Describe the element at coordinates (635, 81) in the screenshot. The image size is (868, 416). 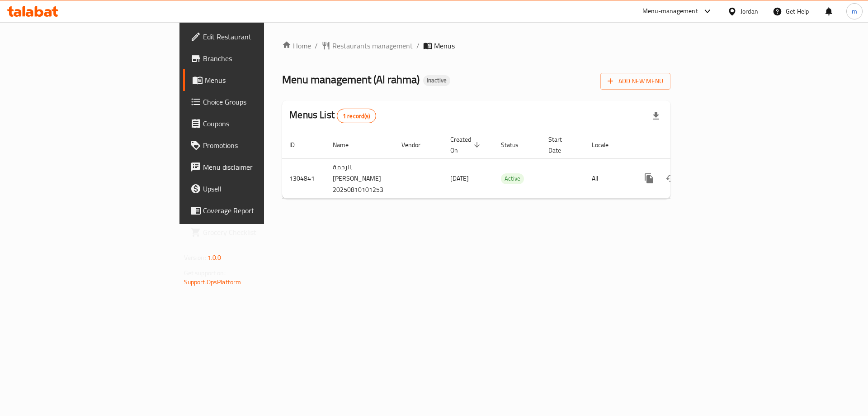
I see `span: Add New Menu` at that location.